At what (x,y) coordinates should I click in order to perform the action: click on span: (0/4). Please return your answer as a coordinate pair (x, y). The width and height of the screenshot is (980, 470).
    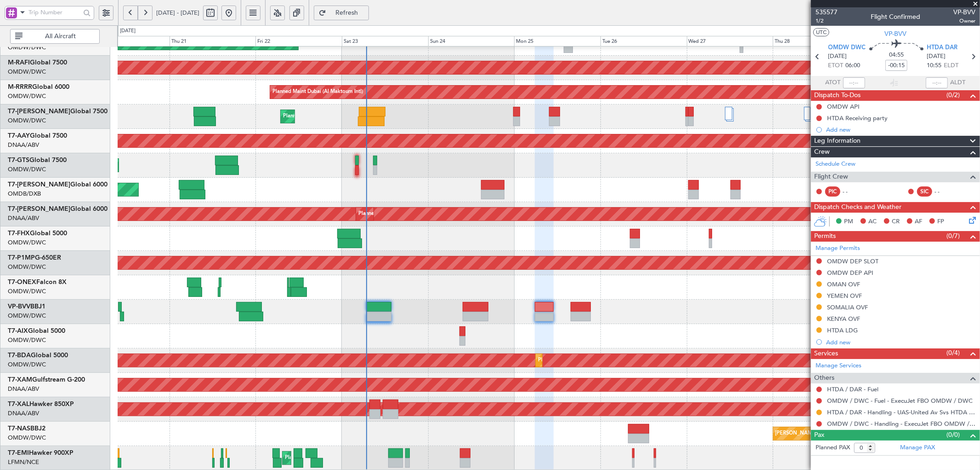
    Looking at the image, I should click on (953, 352).